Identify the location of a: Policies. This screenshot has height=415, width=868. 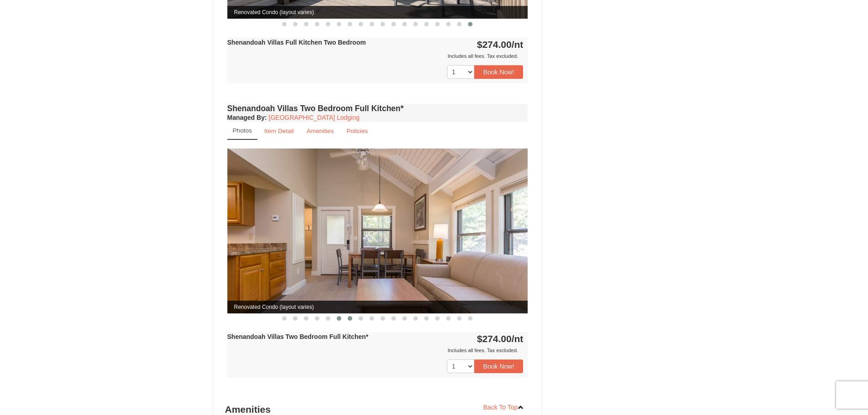
(357, 131).